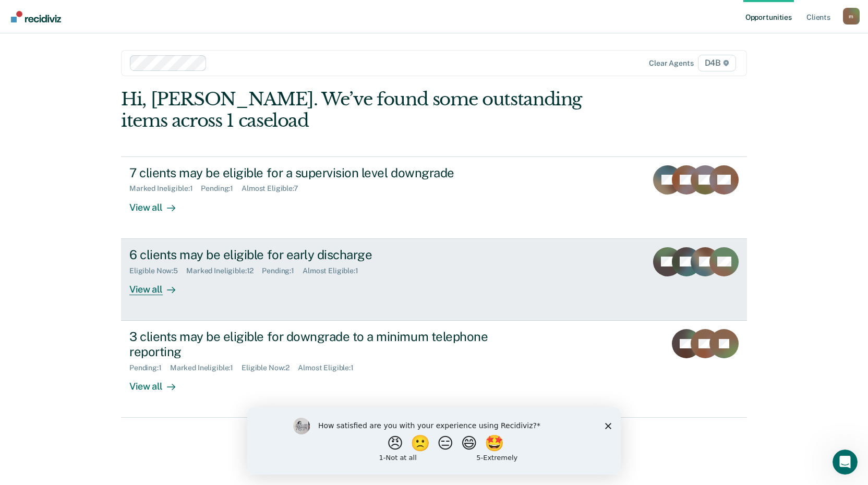  Describe the element at coordinates (199, 36) in the screenshot. I see `button: 3` at that location.